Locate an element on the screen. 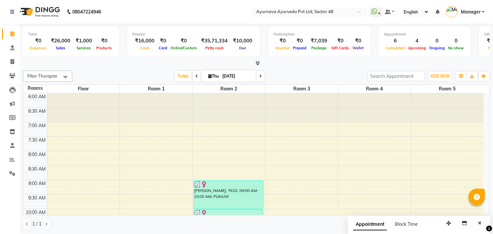 The image size is (493, 234). span: Appointment is located at coordinates (370, 224).